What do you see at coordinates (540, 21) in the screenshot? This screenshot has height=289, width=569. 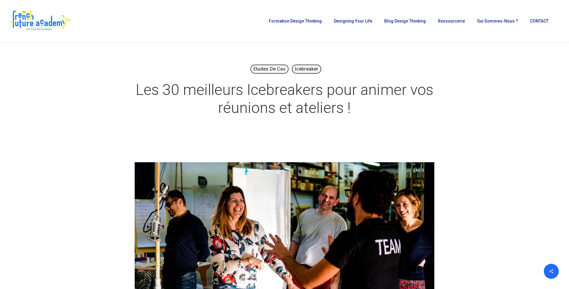 I see `span: CONTACT` at bounding box center [540, 21].